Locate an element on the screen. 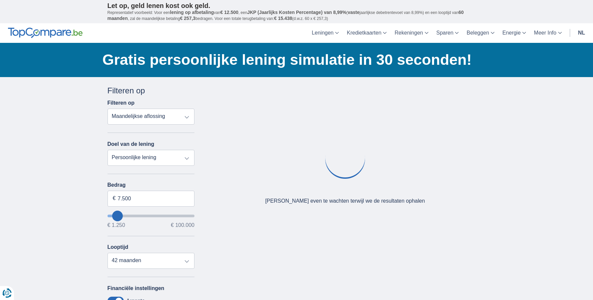 The width and height of the screenshot is (593, 300). a: Energie is located at coordinates (514, 33).